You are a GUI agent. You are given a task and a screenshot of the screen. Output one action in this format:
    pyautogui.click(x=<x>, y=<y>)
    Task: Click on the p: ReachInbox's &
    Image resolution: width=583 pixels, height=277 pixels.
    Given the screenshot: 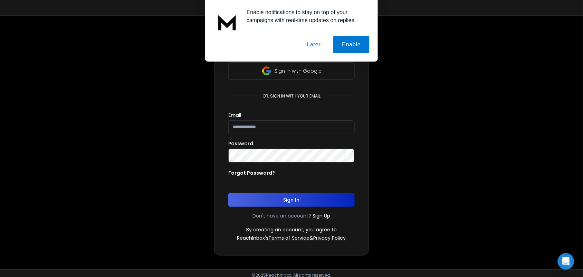 What is the action you would take?
    pyautogui.click(x=292, y=238)
    